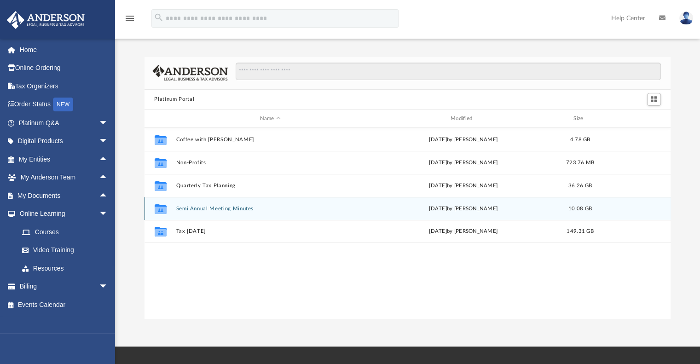 The image size is (700, 364). Describe the element at coordinates (270, 185) in the screenshot. I see `button: Quarterly Tax Planning` at that location.